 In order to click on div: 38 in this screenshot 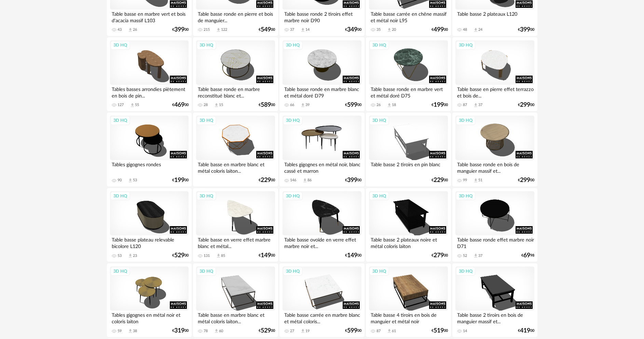, I will do `click(135, 331)`.